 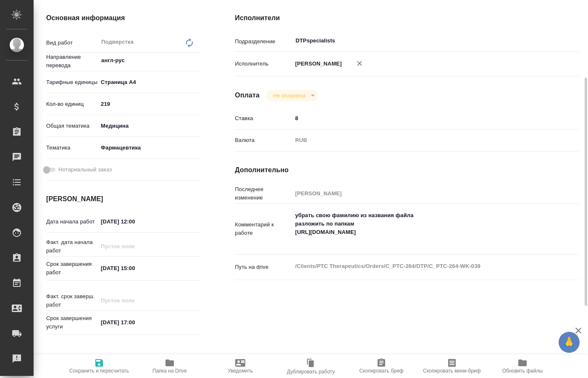 What do you see at coordinates (124, 18) in the screenshot?
I see `h4: Основная информация` at bounding box center [124, 18].